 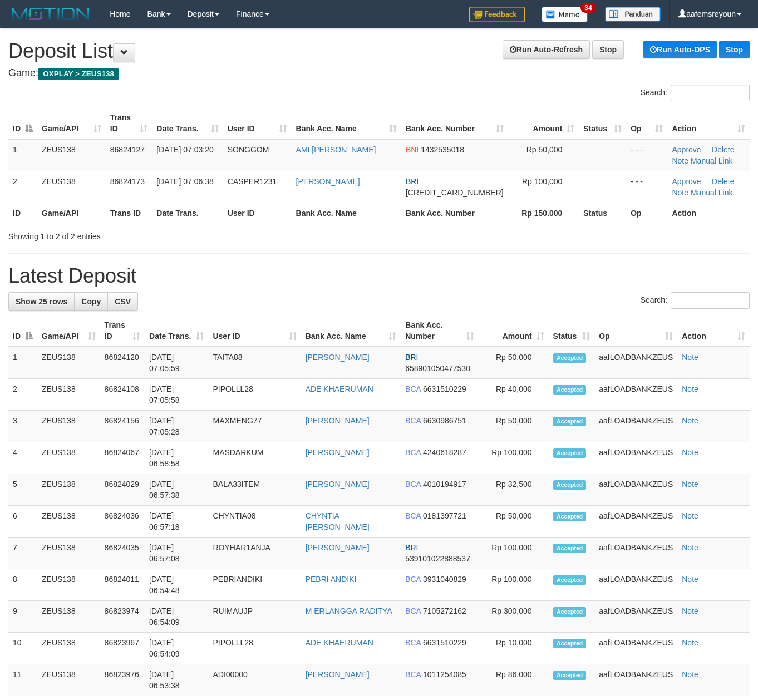 I want to click on td: 86823976, so click(x=122, y=680).